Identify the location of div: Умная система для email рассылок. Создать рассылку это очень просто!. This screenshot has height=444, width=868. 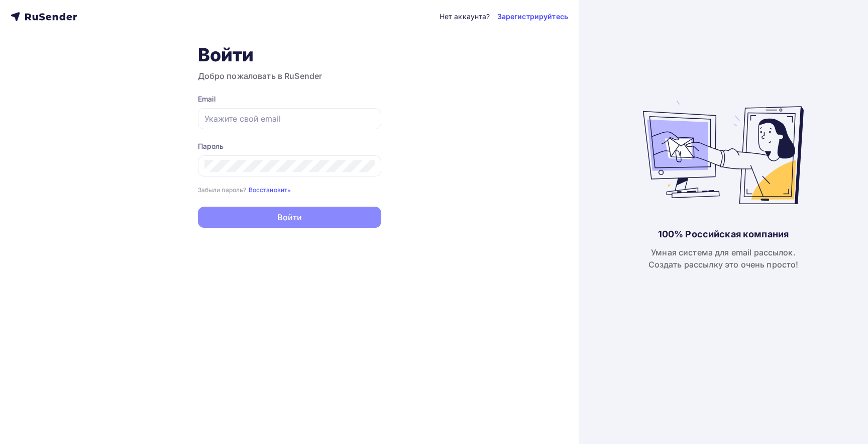
(724, 258).